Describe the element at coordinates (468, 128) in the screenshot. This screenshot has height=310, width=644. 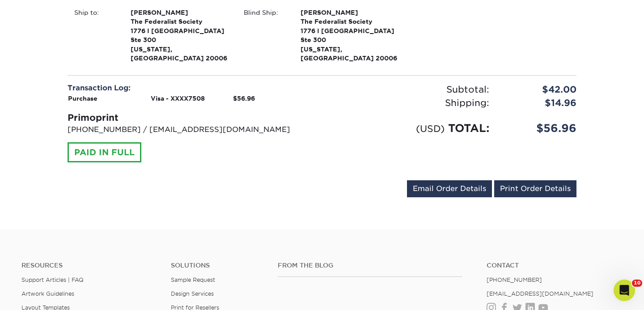
I see `span: TOTAL:` at that location.